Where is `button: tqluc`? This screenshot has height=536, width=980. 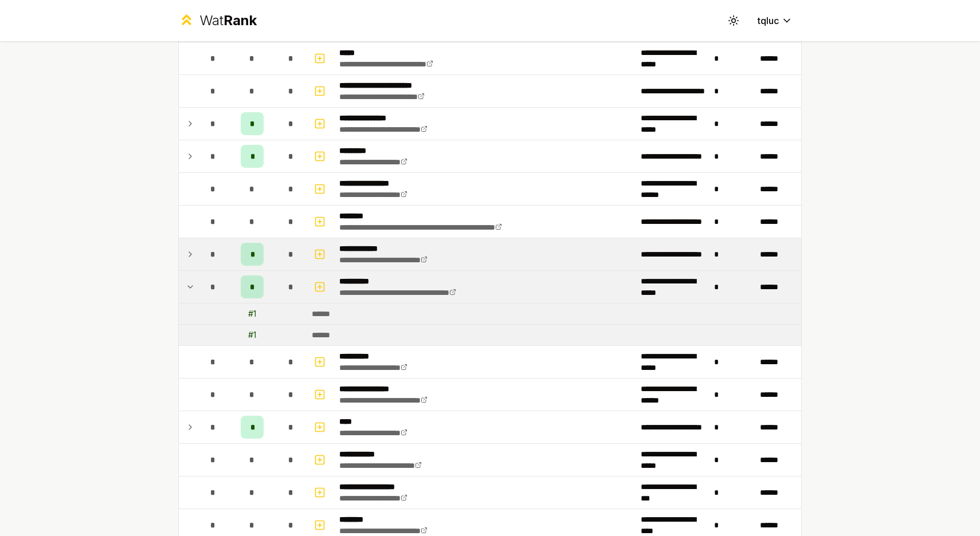 button: tqluc is located at coordinates (775, 21).